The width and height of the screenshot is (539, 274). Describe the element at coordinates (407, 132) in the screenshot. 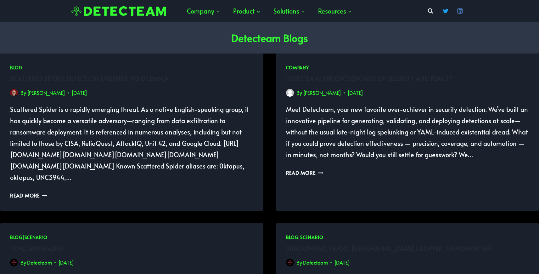

I see `p: Meet Detecteam, your new favorite over-achiever in security detection. We’ve built an innovative ...` at that location.